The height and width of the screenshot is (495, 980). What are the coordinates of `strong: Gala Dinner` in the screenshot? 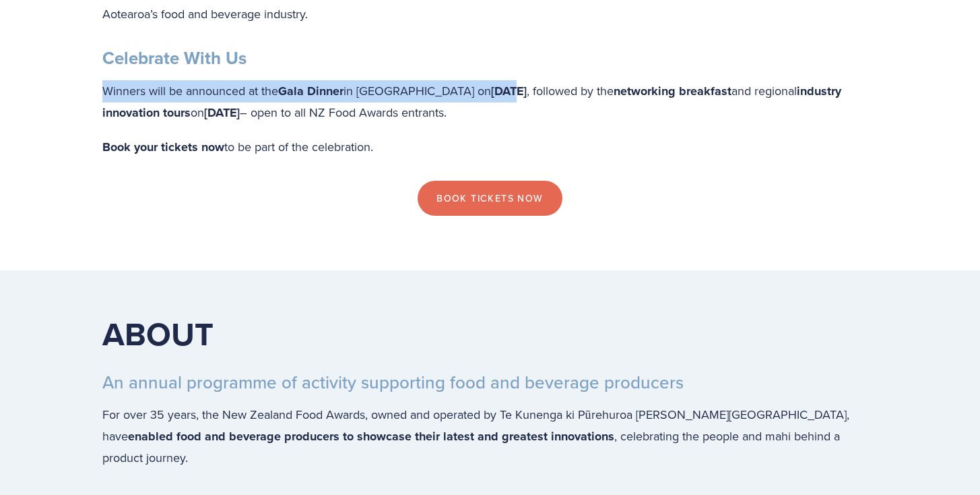 It's located at (311, 91).